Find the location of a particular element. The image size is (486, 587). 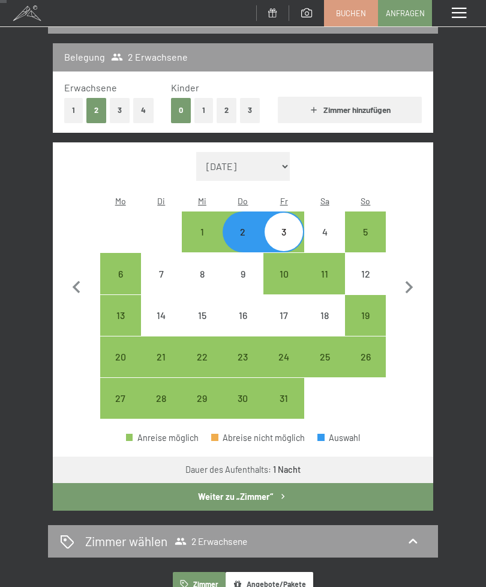

div: Tue Oct 21 2025 is located at coordinates (162, 357).